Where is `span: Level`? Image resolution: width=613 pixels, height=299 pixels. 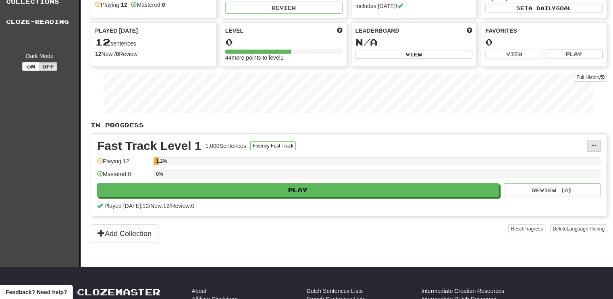
span: Level is located at coordinates (234, 31).